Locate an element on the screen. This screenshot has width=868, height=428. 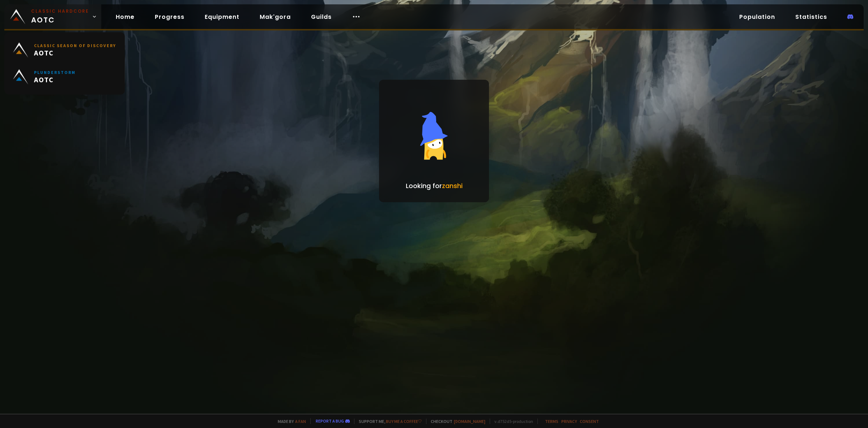
span: zanshi is located at coordinates (452, 185).